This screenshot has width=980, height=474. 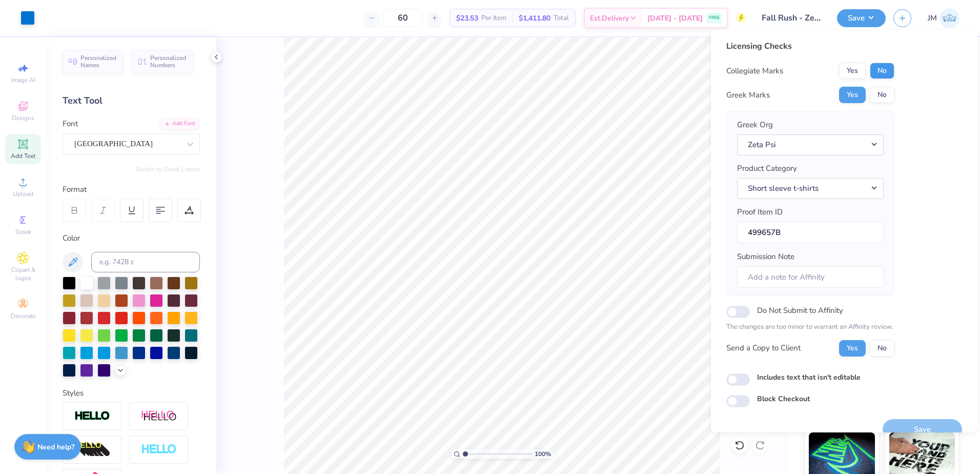 I want to click on label: Submission Note, so click(x=766, y=256).